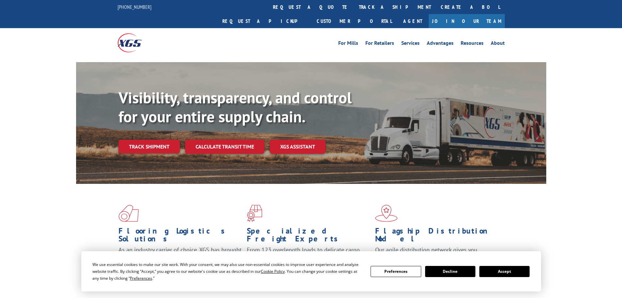 This screenshot has width=622, height=298. Describe the element at coordinates (235, 107) in the screenshot. I see `b: Visibility, transparency, and control for your entire supply chain.` at that location.